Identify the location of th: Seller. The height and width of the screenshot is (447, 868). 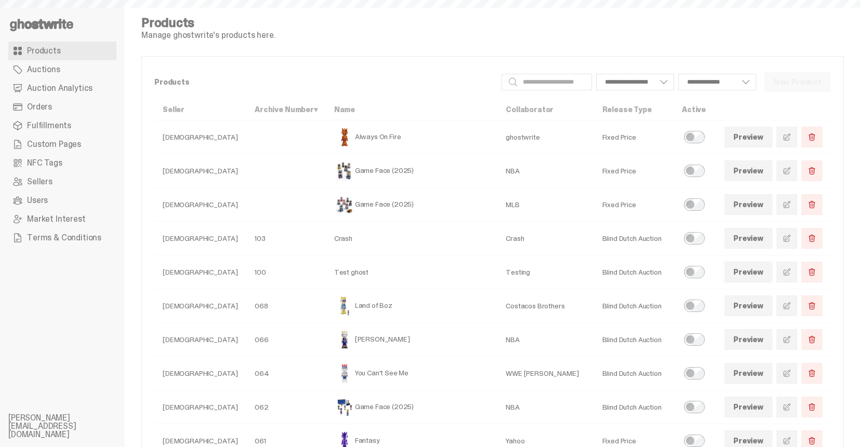
(200, 109).